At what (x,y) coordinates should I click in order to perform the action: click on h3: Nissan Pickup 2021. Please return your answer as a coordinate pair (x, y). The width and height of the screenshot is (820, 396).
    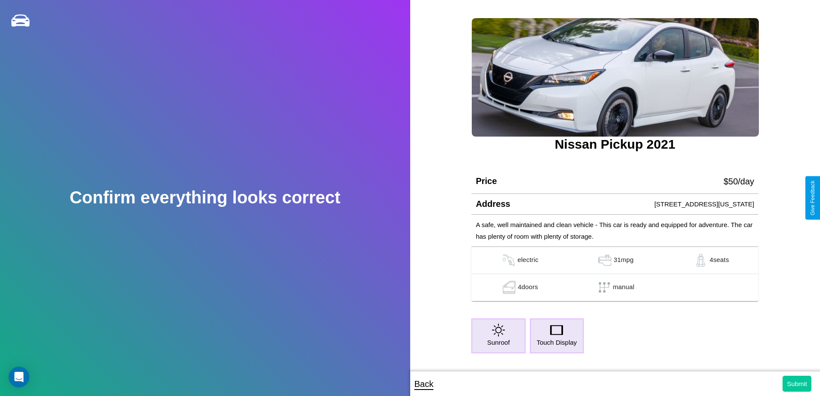
    Looking at the image, I should click on (615, 144).